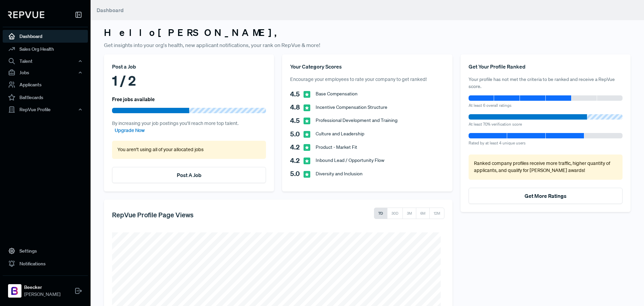  I want to click on img: RepVue, so click(26, 15).